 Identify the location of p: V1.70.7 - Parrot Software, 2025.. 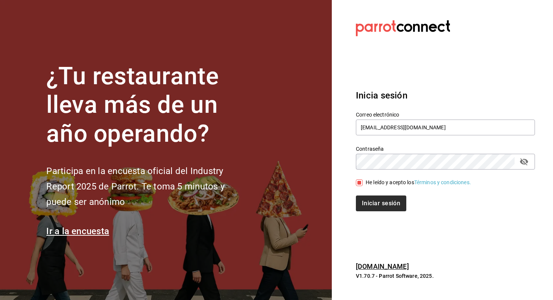
(446, 276).